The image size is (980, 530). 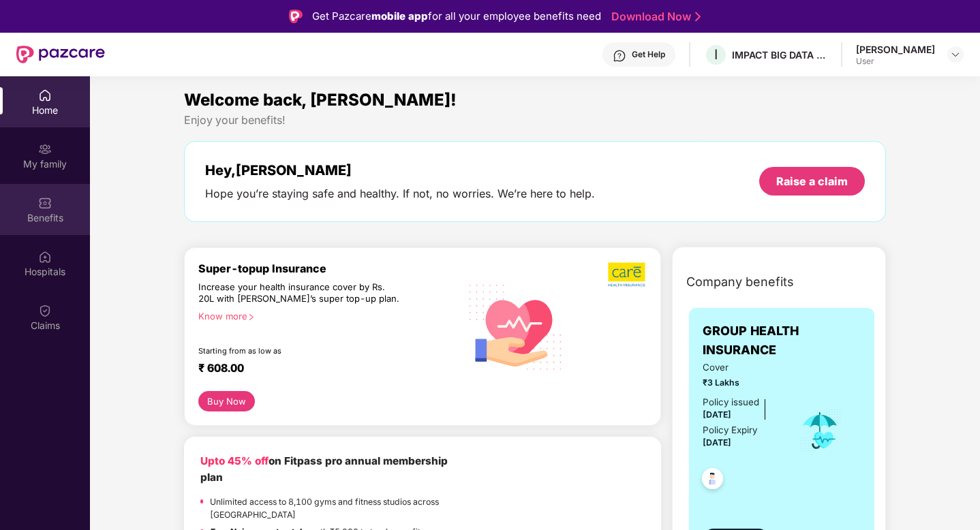 I want to click on div: ₹ 608.00, so click(x=322, y=369).